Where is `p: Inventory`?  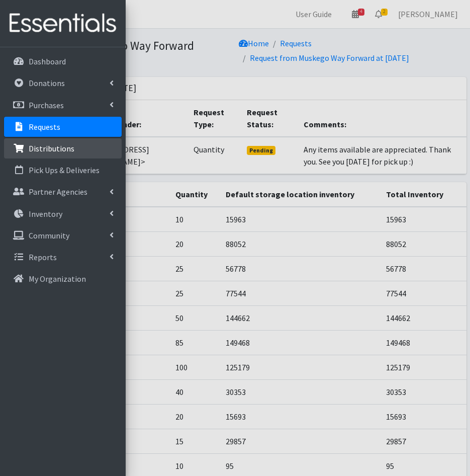
p: Inventory is located at coordinates (45, 214).